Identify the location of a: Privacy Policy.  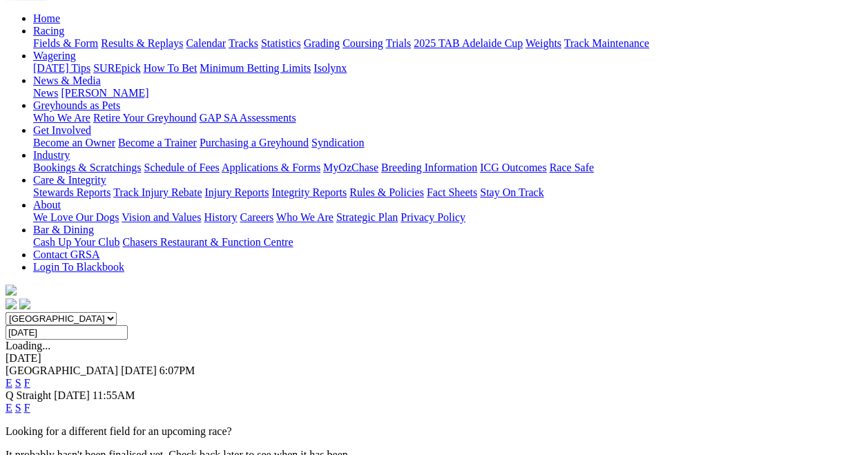
(433, 216).